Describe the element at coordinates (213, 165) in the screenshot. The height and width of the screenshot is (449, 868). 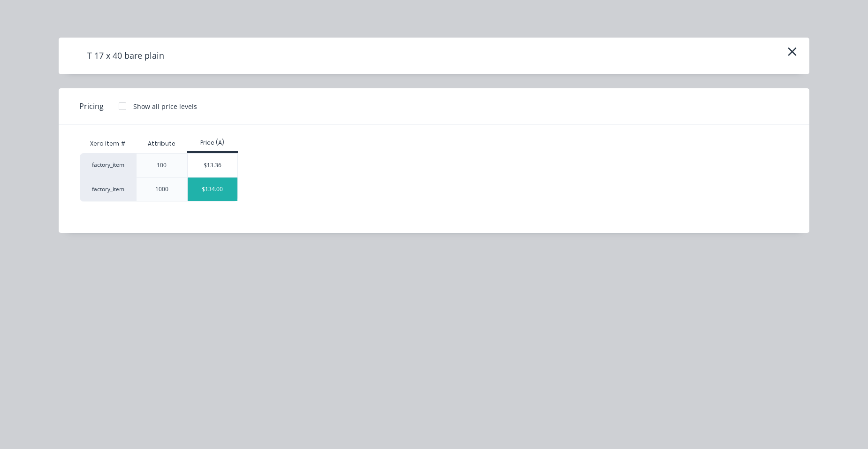
I see `div: $13.36` at that location.